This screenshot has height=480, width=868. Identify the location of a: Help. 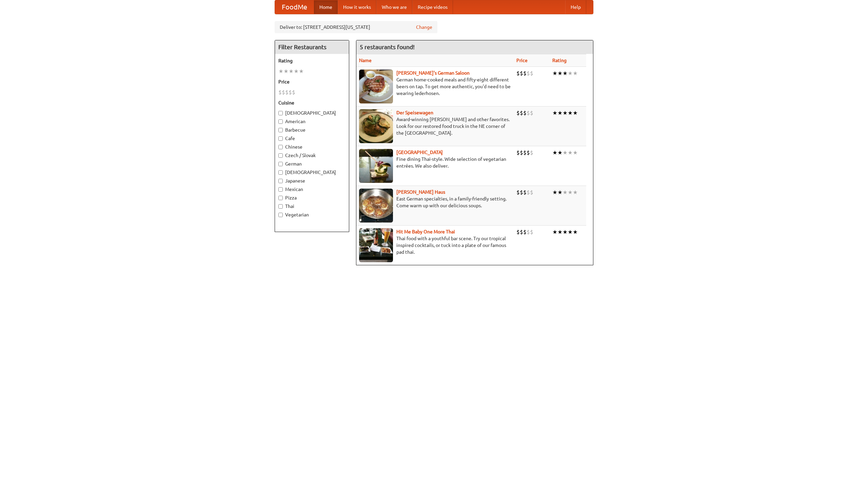
(576, 7).